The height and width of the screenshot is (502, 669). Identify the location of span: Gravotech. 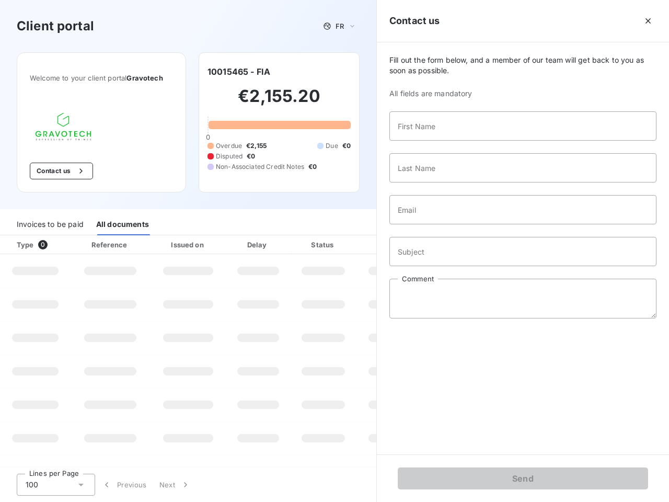
(144, 78).